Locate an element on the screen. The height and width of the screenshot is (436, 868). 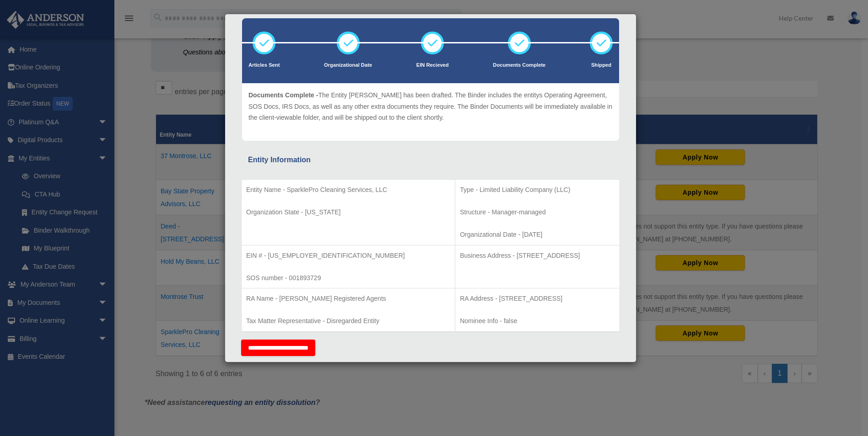
p: Entity Name - SparklePro Cleaning Services, LLC is located at coordinates (348, 190).